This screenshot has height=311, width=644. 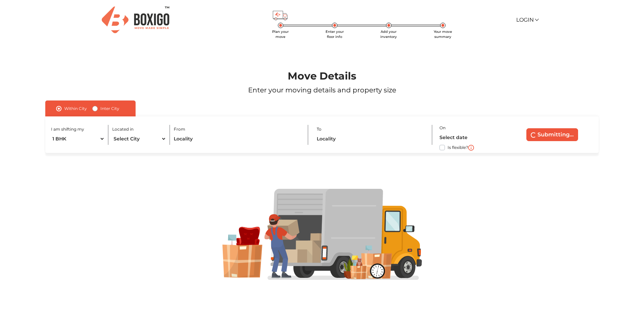 What do you see at coordinates (75, 109) in the screenshot?
I see `label: Within City` at bounding box center [75, 109].